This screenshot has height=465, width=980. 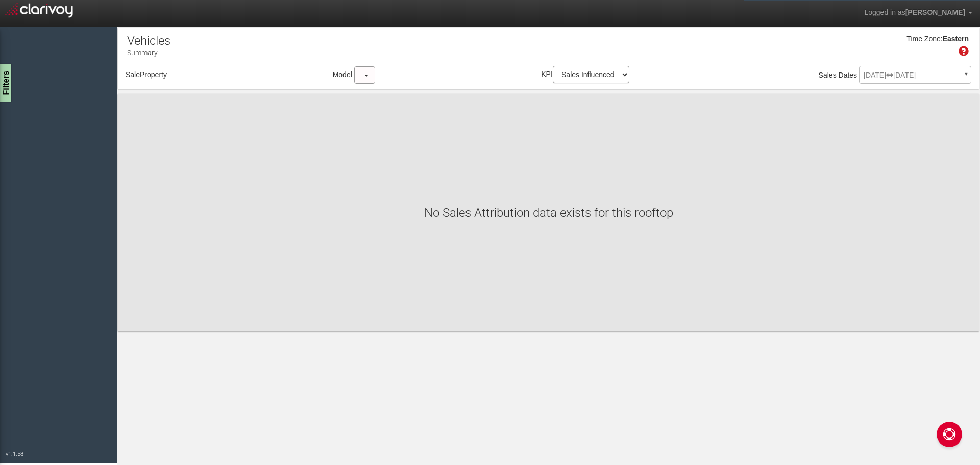 I want to click on span: Logged in as, so click(x=885, y=12).